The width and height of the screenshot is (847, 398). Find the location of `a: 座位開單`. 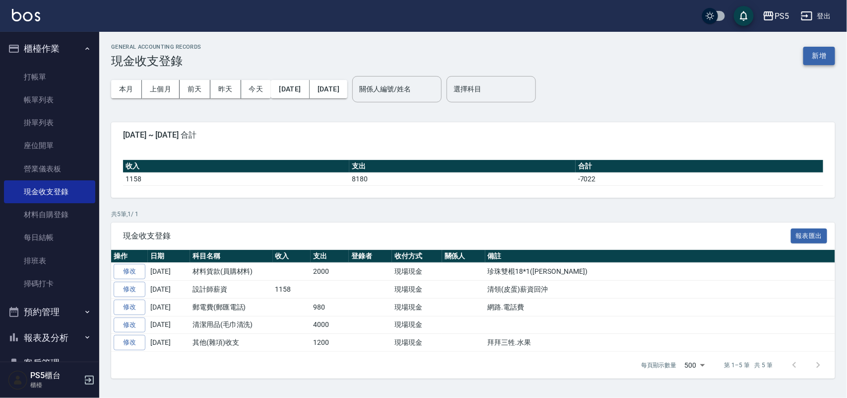

a: 座位開單 is located at coordinates (50, 145).